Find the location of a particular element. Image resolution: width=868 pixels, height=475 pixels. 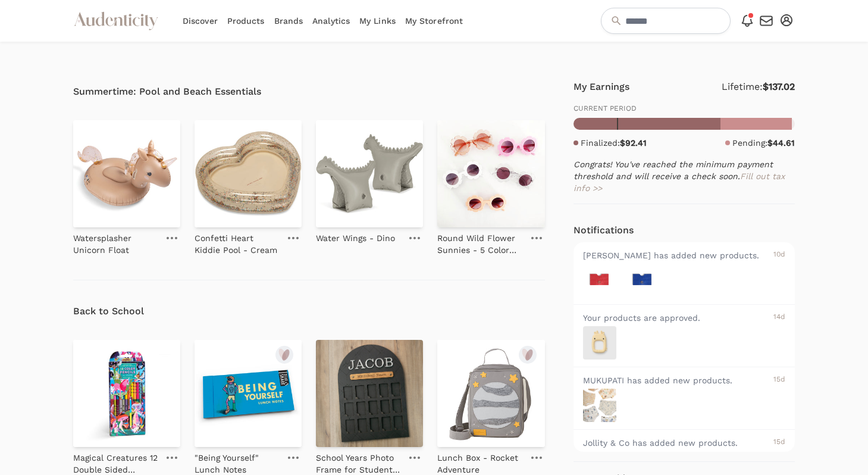

img: WTR-004-SUN_1.jpg is located at coordinates (600, 343).